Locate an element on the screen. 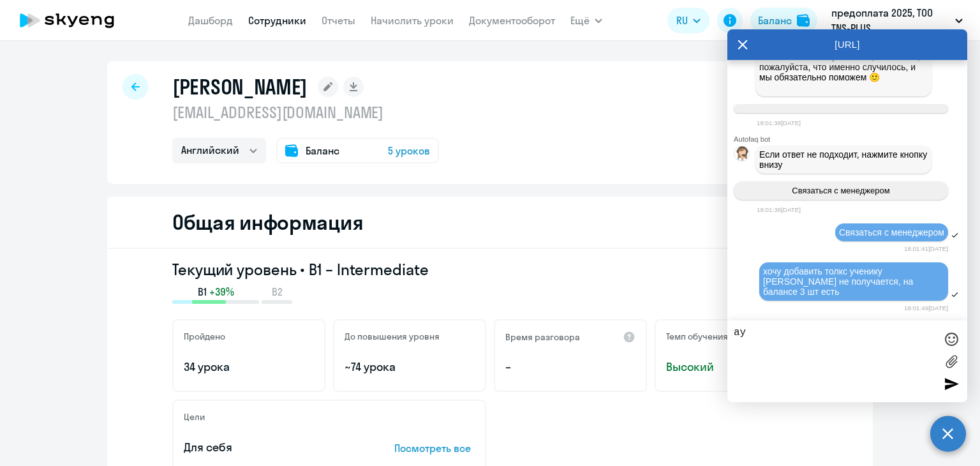  button: Ещё is located at coordinates (586, 20).